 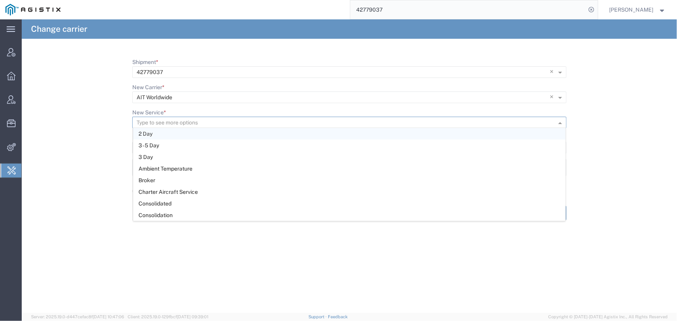 I want to click on input: Search for shipment number, reference number, so click(x=469, y=10).